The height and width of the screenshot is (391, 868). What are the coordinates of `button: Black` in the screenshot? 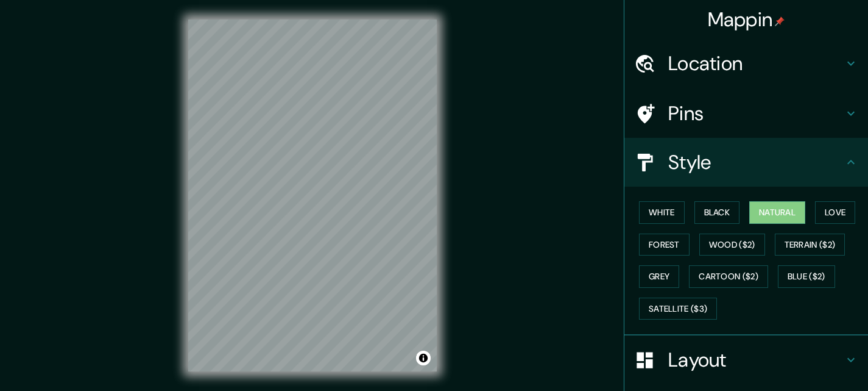 It's located at (717, 212).